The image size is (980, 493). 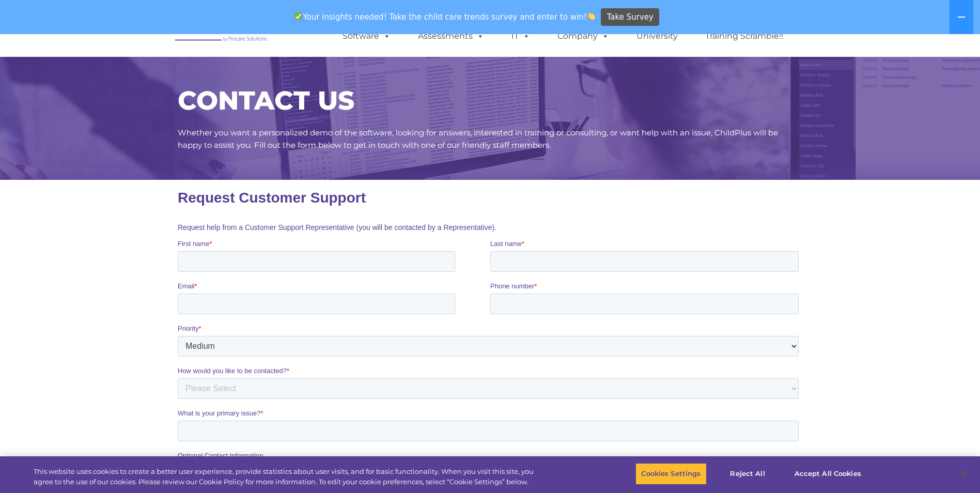 What do you see at coordinates (520, 36) in the screenshot?
I see `a: IT` at bounding box center [520, 36].